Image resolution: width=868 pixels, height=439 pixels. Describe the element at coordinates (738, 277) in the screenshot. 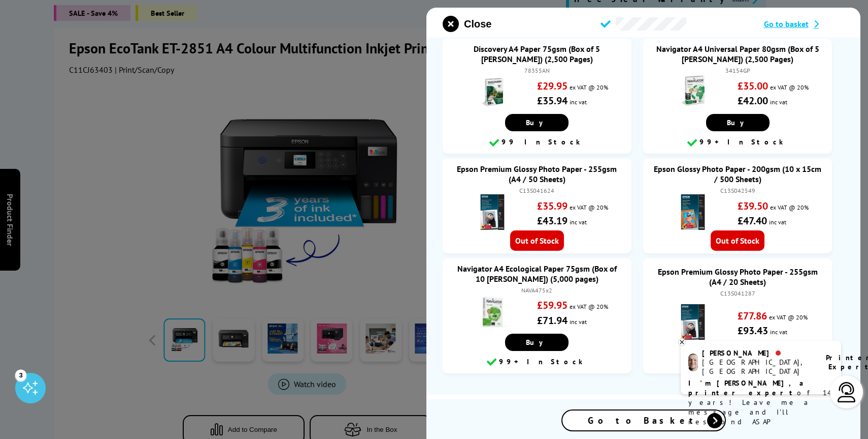

I see `a: Epson Premium Glossy Photo Paper - 255gsm (A4 / 20 Sheets)` at that location.